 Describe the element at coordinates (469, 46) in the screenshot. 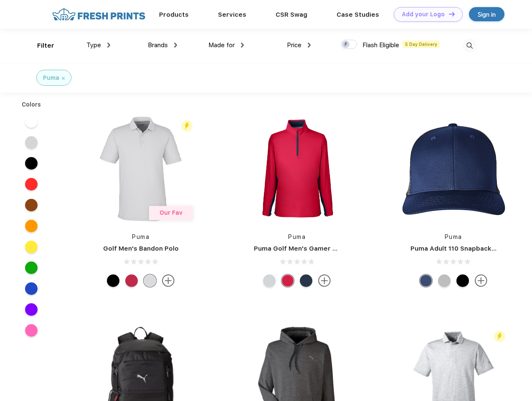

I see `img: desktop_search.svg` at that location.